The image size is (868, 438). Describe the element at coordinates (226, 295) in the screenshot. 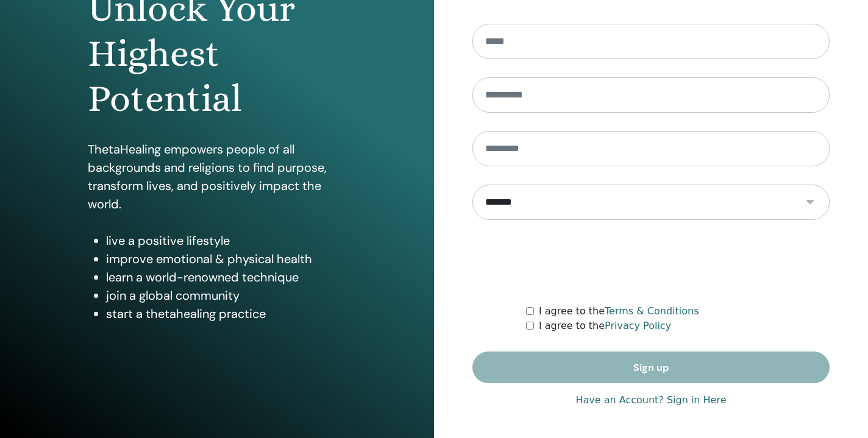

I see `li: join a global community` at that location.